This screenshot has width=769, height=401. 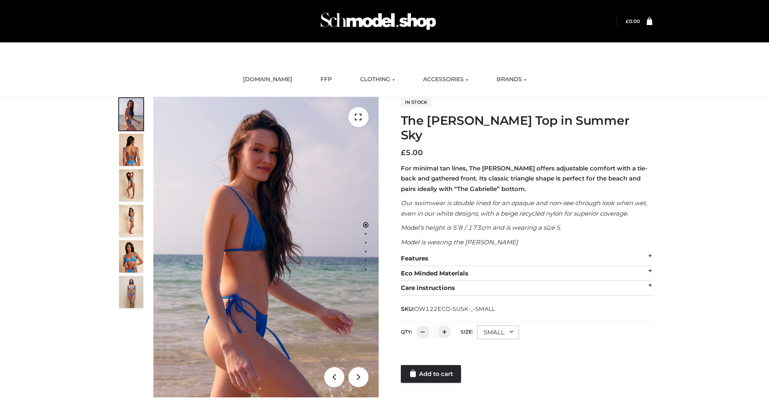 What do you see at coordinates (430, 374) in the screenshot?
I see `a: Add to cart` at bounding box center [430, 374].